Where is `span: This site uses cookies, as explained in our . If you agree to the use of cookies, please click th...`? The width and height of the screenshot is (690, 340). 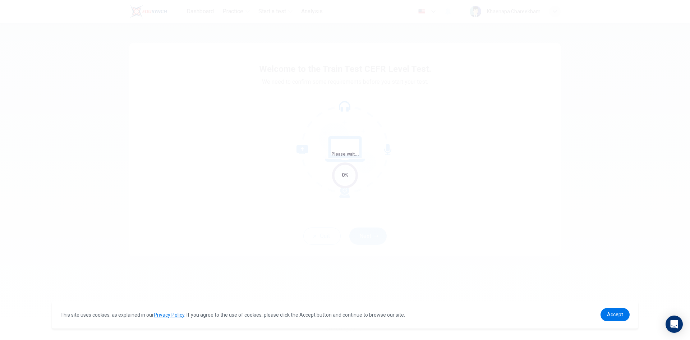
span: This site uses cookies, as explained in our . If you agree to the use of cookies, please click th... is located at coordinates (233, 315).